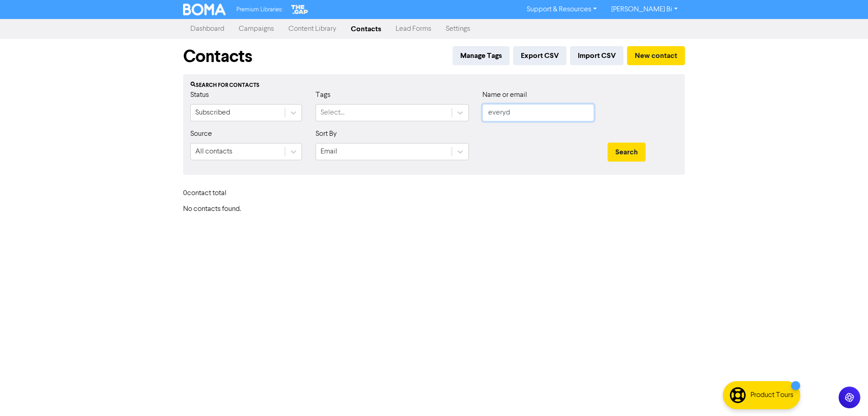 The image size is (868, 416). I want to click on button: New contact, so click(656, 55).